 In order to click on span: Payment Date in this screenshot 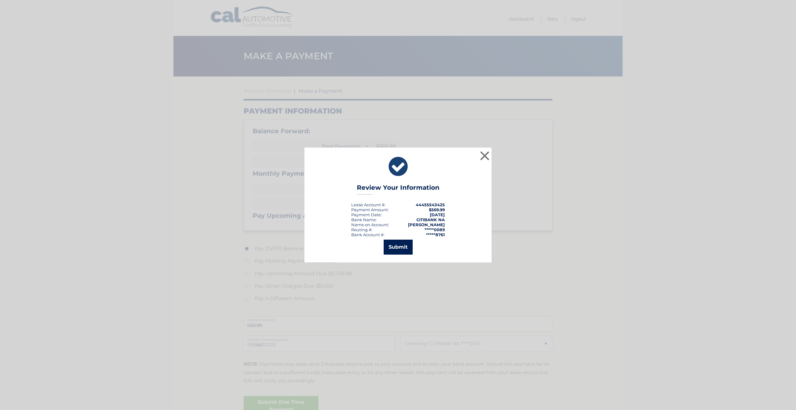, I will do `click(366, 215)`.